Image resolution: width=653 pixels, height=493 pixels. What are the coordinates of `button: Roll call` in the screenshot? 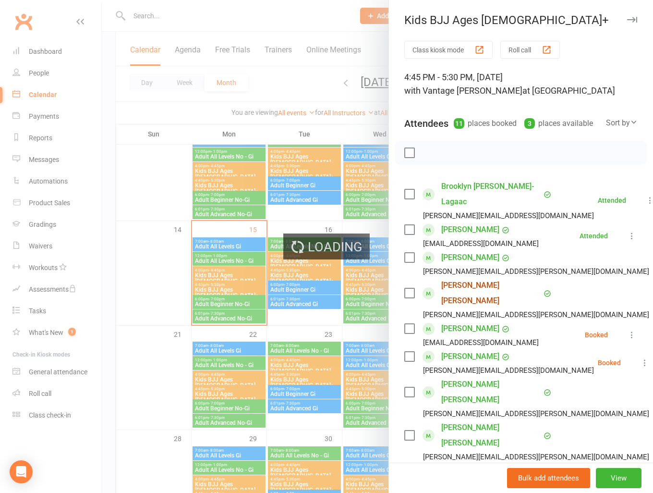 It's located at (530, 49).